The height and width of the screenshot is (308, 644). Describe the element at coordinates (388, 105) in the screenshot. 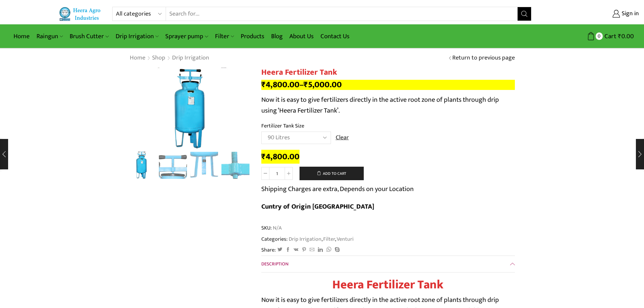

I see `p: Now it is easy to give fertilizers directly in the active root zone of plants through drip using ...` at that location.